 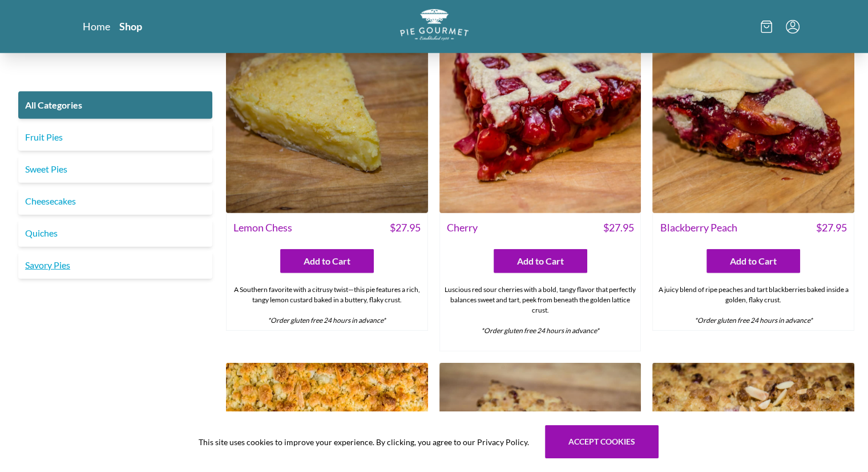 I want to click on span: Cherry, so click(x=462, y=228).